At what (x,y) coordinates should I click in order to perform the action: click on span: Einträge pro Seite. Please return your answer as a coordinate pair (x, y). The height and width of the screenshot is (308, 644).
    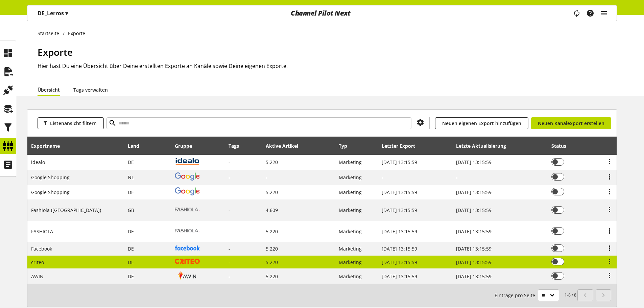
    Looking at the image, I should click on (516, 295).